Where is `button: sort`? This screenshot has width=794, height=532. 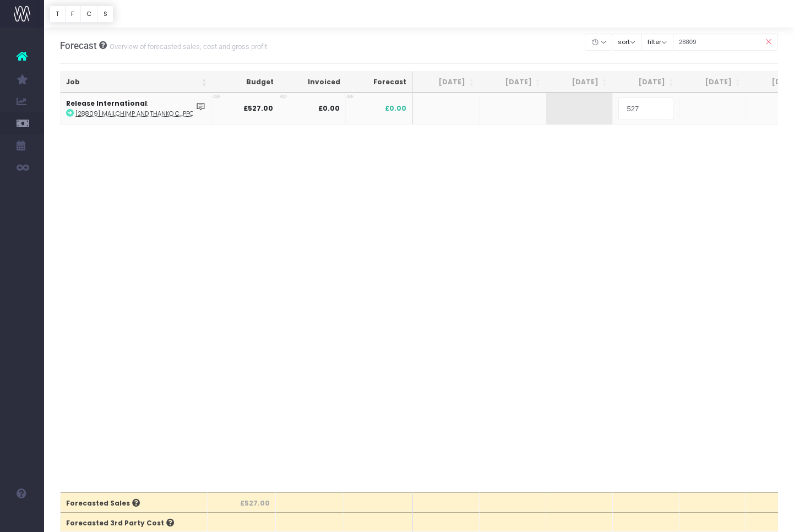 button: sort is located at coordinates (627, 42).